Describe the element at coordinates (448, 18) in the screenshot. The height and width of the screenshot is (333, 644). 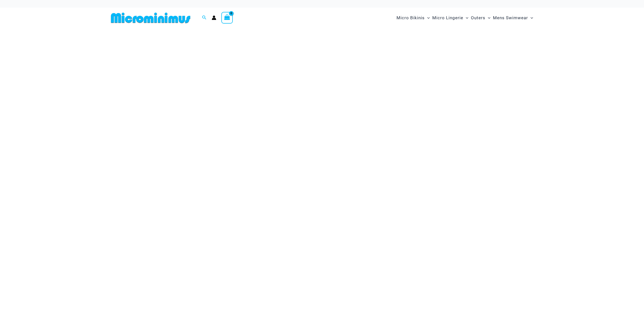
I see `span: Micro Lingerie` at that location.